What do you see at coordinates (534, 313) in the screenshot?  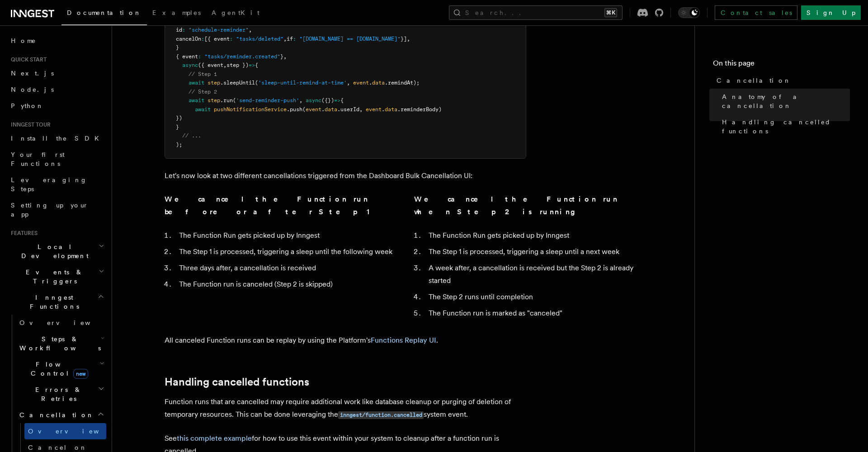 I see `li: The Function run is marked as "canceled"` at bounding box center [534, 313].